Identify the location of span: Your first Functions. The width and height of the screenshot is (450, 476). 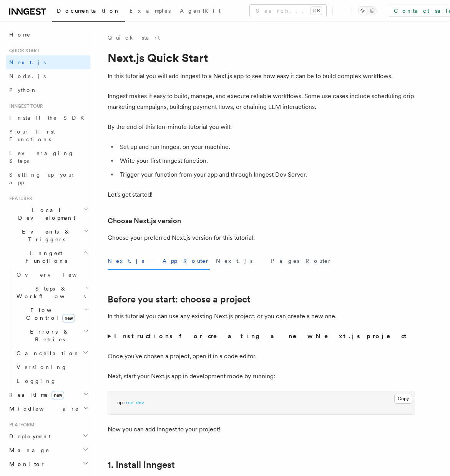
(32, 136).